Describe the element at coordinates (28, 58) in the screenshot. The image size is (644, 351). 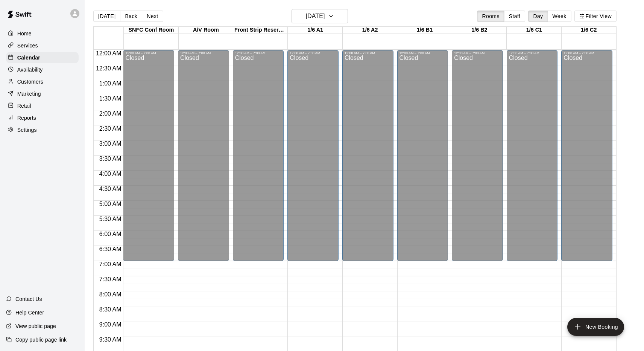
I see `p: Calendar` at that location.